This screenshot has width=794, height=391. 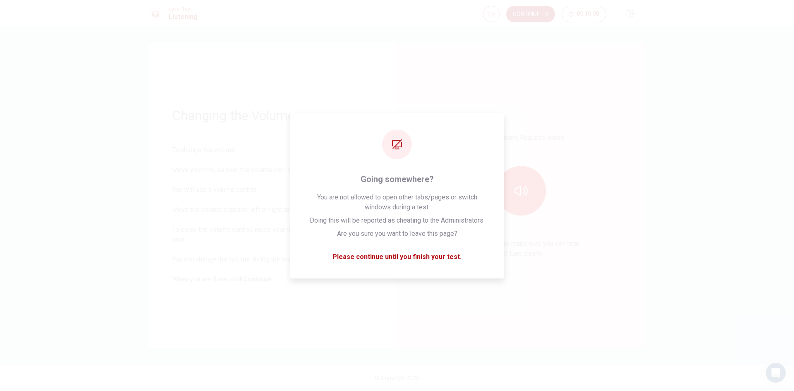 I want to click on b: Continue, so click(x=257, y=279).